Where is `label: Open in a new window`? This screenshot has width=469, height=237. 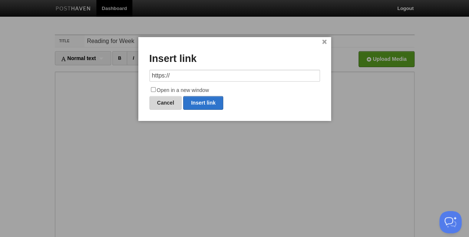
label: Open in a new window is located at coordinates (235, 90).